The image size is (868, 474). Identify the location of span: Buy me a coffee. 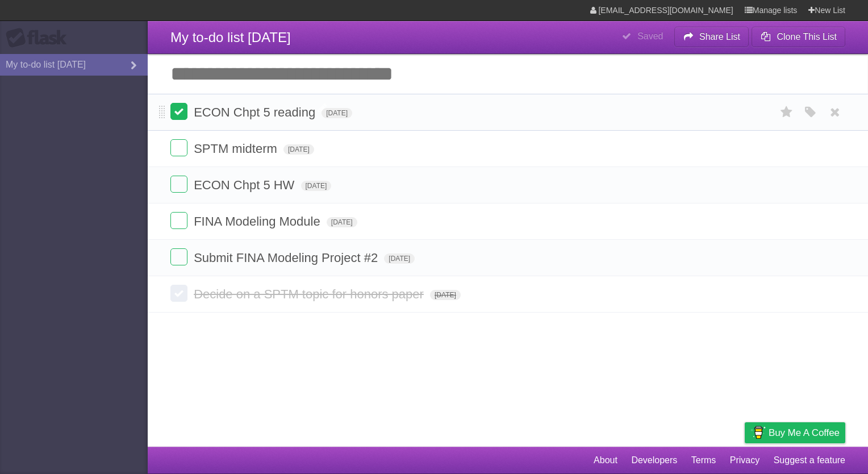
(804, 432).